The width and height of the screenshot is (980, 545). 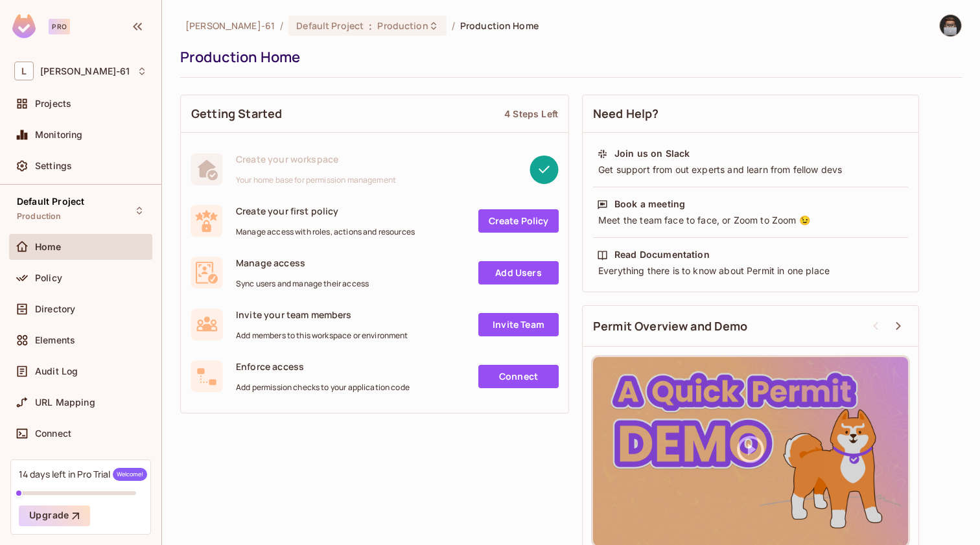 I want to click on span: Create your first policy, so click(x=325, y=210).